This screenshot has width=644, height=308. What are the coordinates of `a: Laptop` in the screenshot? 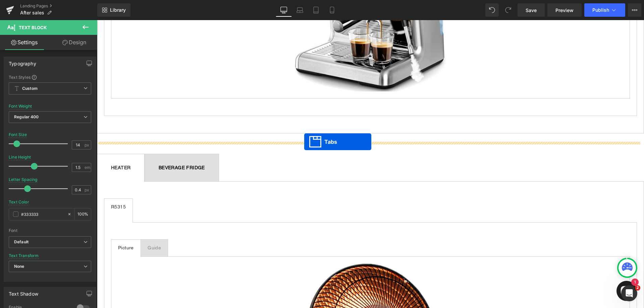 It's located at (300, 10).